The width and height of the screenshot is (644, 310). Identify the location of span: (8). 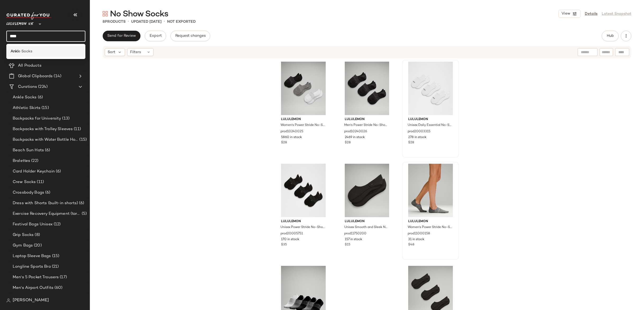
(36, 235).